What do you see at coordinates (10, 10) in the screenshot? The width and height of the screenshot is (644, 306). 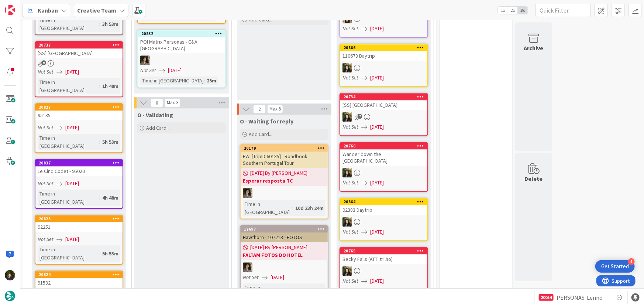 I see `img: Visit kanbanzone.com` at bounding box center [10, 10].